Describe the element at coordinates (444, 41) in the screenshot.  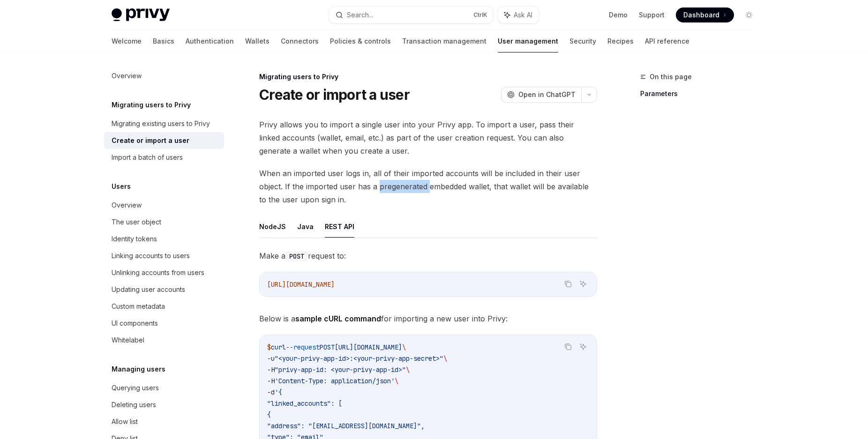
I see `a: Transaction management` at that location.